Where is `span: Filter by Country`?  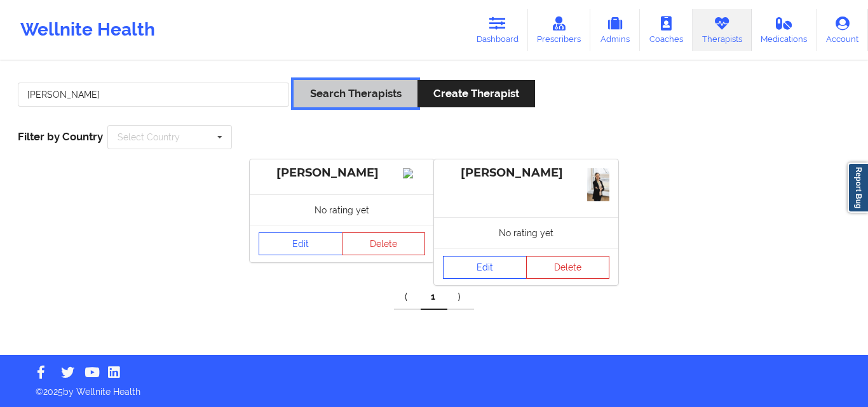
span: Filter by Country is located at coordinates (60, 136).